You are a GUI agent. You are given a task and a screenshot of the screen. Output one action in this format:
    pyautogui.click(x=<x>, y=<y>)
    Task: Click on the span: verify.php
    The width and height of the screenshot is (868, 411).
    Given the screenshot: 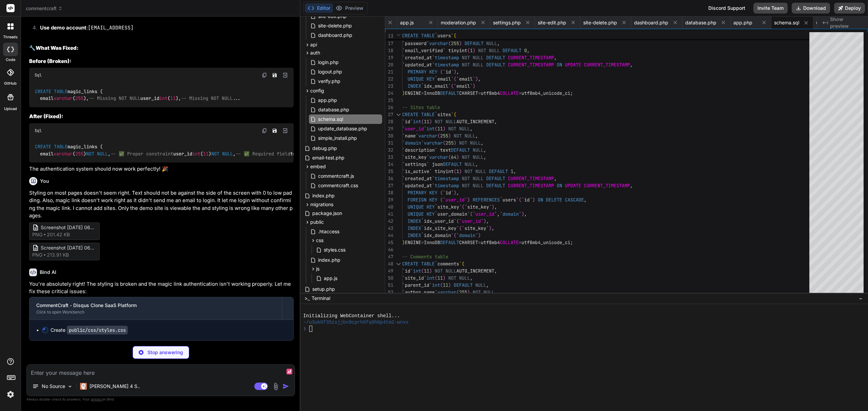 What is the action you would take?
    pyautogui.click(x=329, y=81)
    